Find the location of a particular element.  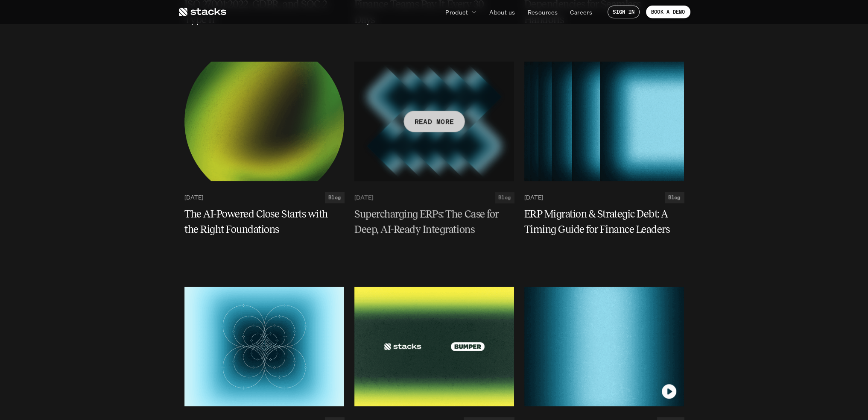

h5: The AI-Powered Close Starts with the Right Foundations is located at coordinates (259, 222).